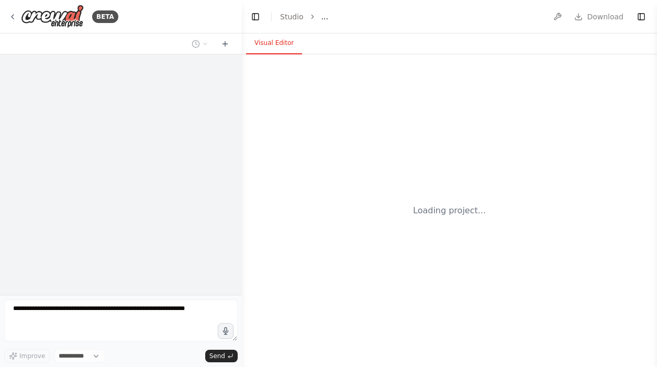  Describe the element at coordinates (449, 211) in the screenshot. I see `div: Loading project...` at that location.